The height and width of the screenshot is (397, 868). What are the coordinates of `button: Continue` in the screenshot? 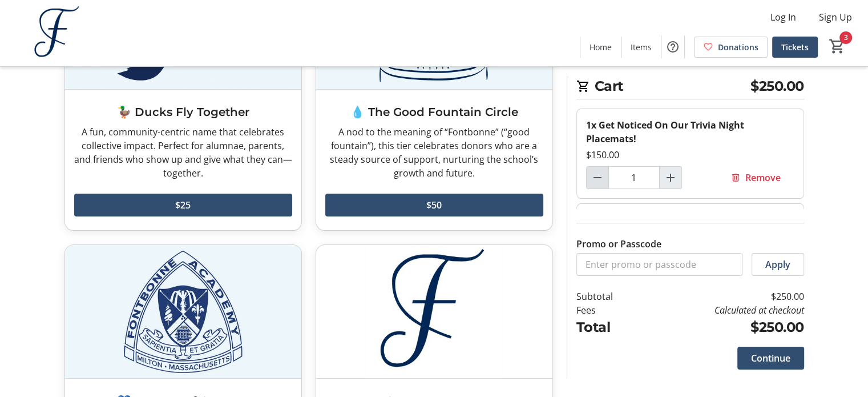 It's located at (770, 358).